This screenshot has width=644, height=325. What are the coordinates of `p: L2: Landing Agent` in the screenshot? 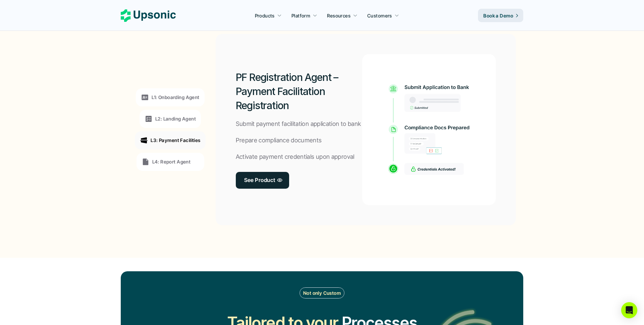 It's located at (175, 118).